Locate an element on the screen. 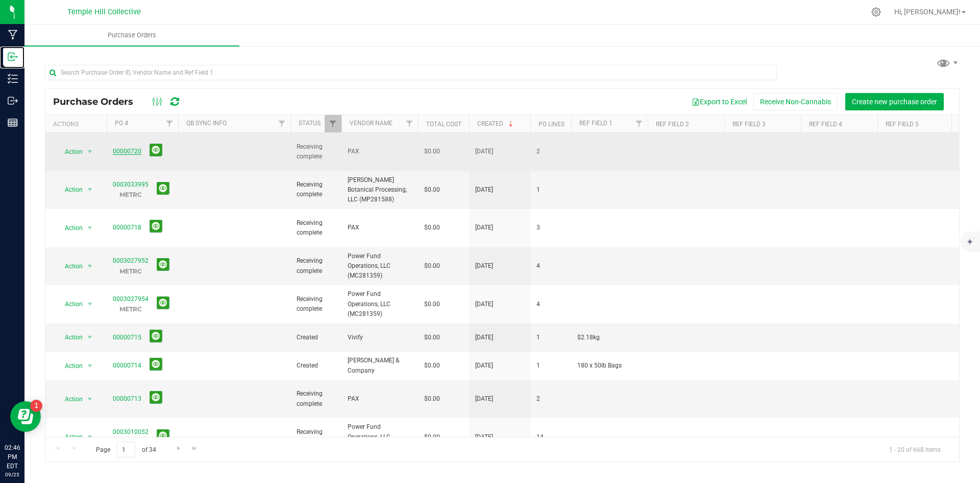 Image resolution: width=980 pixels, height=483 pixels. p: 02:46 PM EDT is located at coordinates (12, 457).